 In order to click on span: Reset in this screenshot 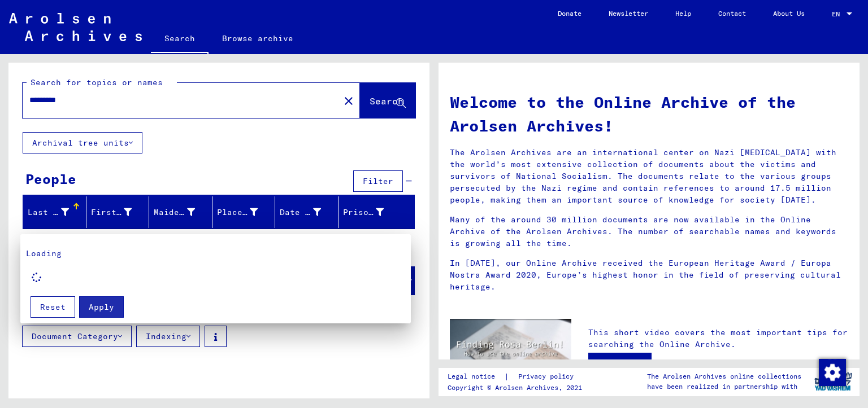, I will do `click(53, 307)`.